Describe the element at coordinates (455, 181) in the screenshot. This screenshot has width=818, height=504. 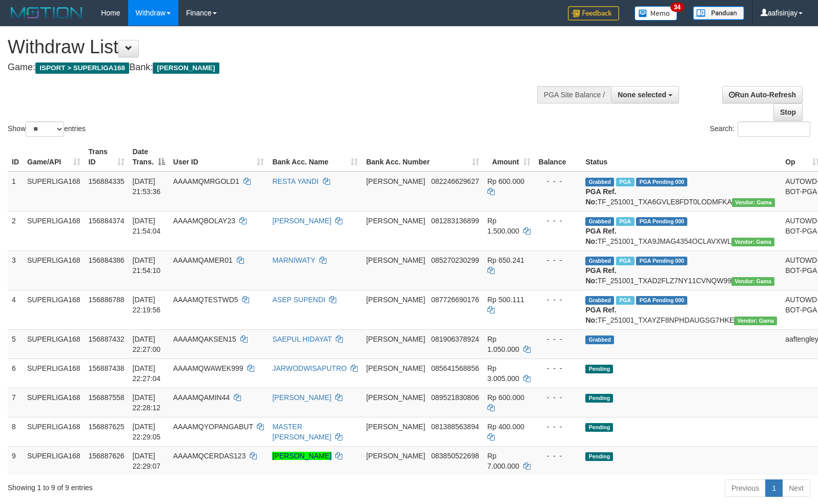
I see `span: Copy 082246629627 to clipboard` at that location.